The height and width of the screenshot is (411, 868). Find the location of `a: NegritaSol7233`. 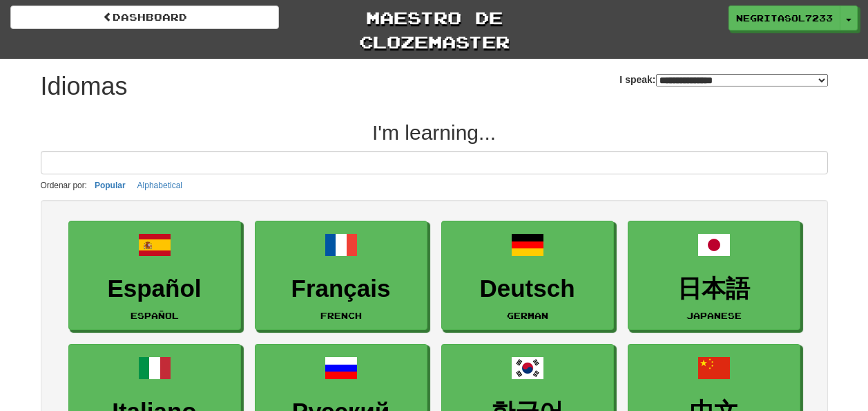

a: NegritaSol7233 is located at coordinates (785, 18).